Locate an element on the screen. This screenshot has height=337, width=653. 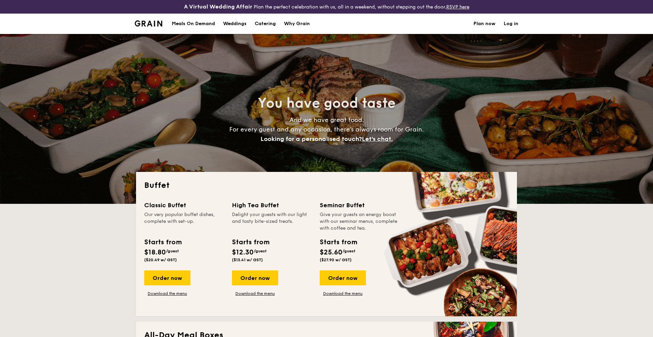
span: $18.80 is located at coordinates (155, 253).